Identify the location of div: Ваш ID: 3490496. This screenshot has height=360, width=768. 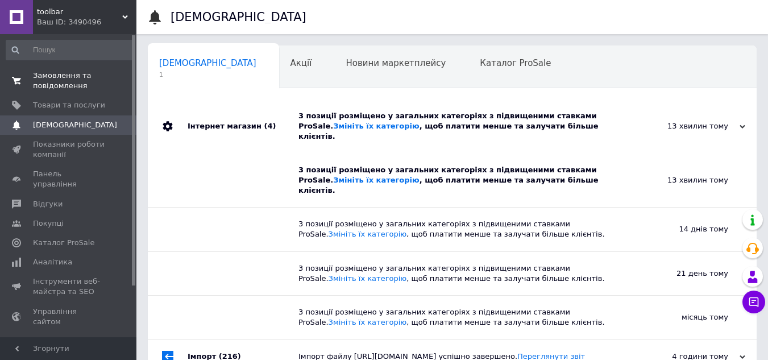
(86, 22).